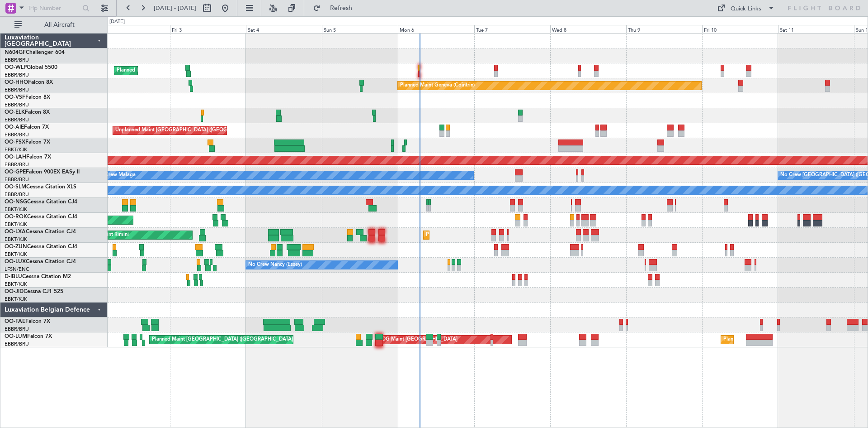 The width and height of the screenshot is (868, 428). I want to click on div: Wed 8, so click(588, 29).